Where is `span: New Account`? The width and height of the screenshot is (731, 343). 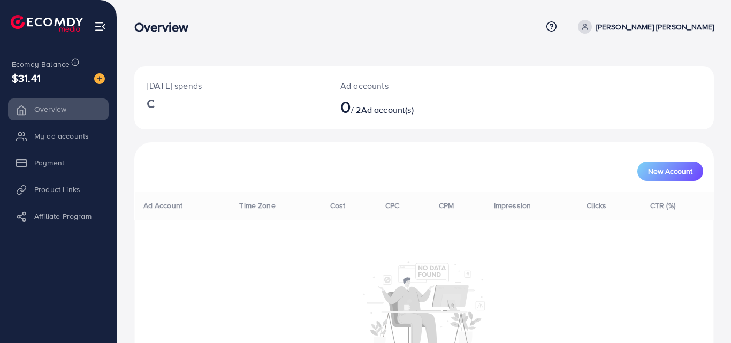 span: New Account is located at coordinates (670, 171).